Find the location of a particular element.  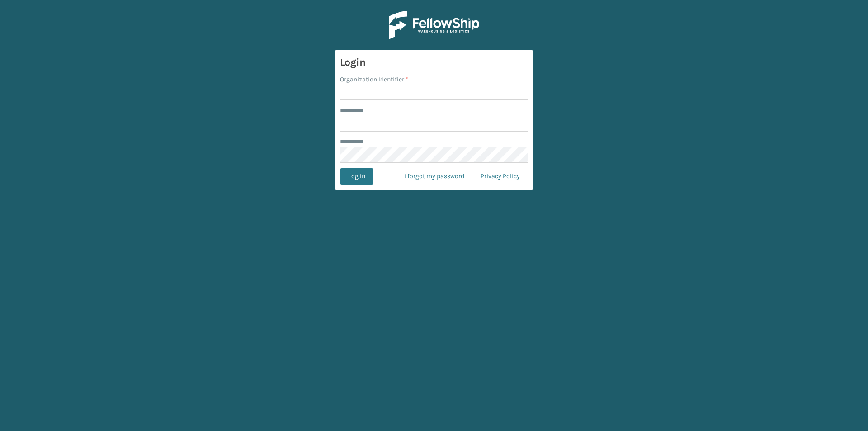

label: Organization Identifier is located at coordinates (374, 79).